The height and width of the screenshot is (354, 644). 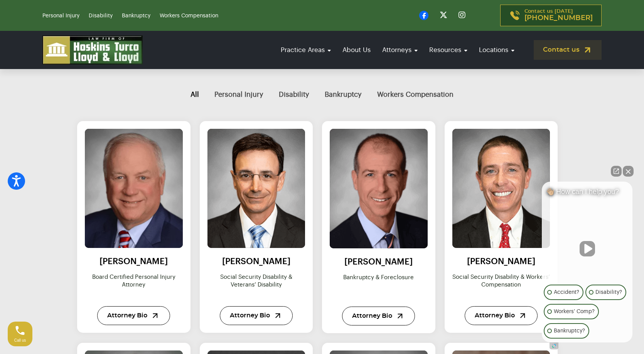 I want to click on button: All, so click(x=195, y=95).